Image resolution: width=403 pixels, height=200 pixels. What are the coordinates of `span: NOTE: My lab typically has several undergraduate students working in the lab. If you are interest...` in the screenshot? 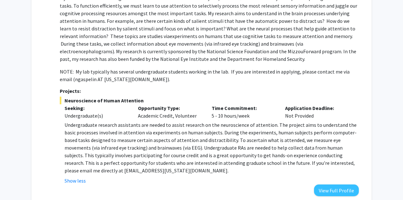 It's located at (204, 76).